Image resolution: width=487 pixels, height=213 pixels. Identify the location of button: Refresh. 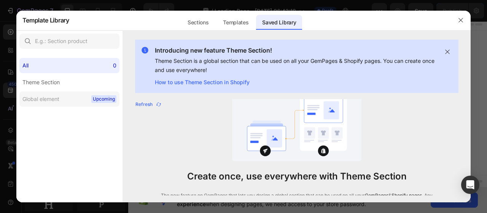
(148, 104).